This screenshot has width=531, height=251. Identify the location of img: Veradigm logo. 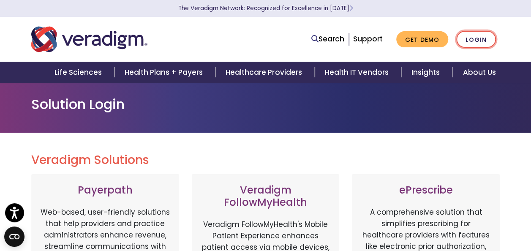
(89, 39).